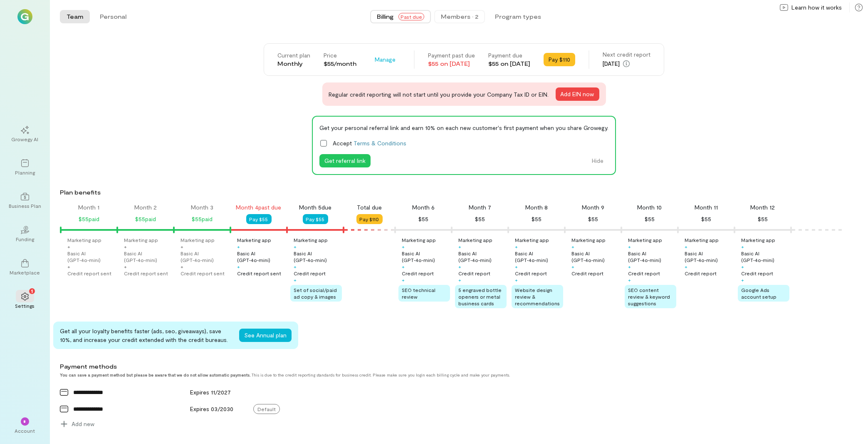 The height and width of the screenshot is (444, 868). I want to click on div: Month 3, so click(202, 207).